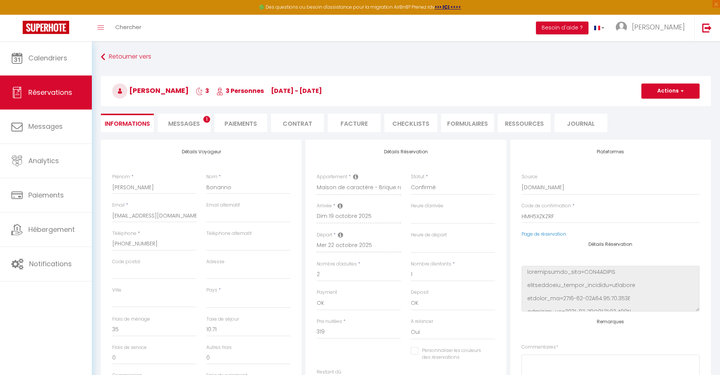 The image size is (720, 375). What do you see at coordinates (324, 206) in the screenshot?
I see `label: Arrivée` at bounding box center [324, 206].